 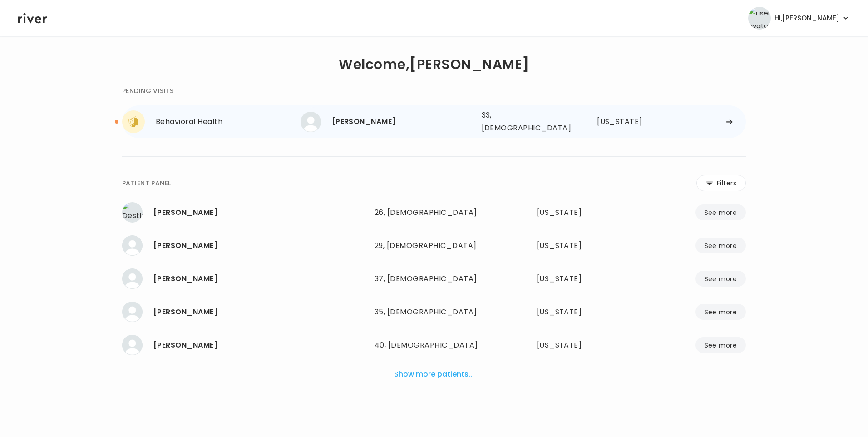 What do you see at coordinates (260, 312) in the screenshot?
I see `div: AMBER WIPPERMAN` at bounding box center [260, 312].